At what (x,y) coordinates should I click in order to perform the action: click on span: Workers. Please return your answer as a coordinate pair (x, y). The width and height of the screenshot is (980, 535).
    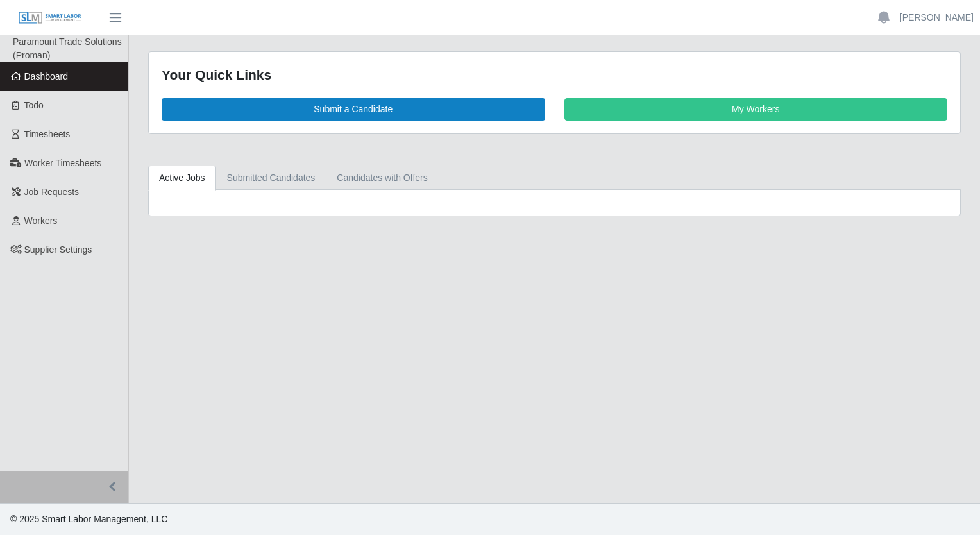
    Looking at the image, I should click on (41, 221).